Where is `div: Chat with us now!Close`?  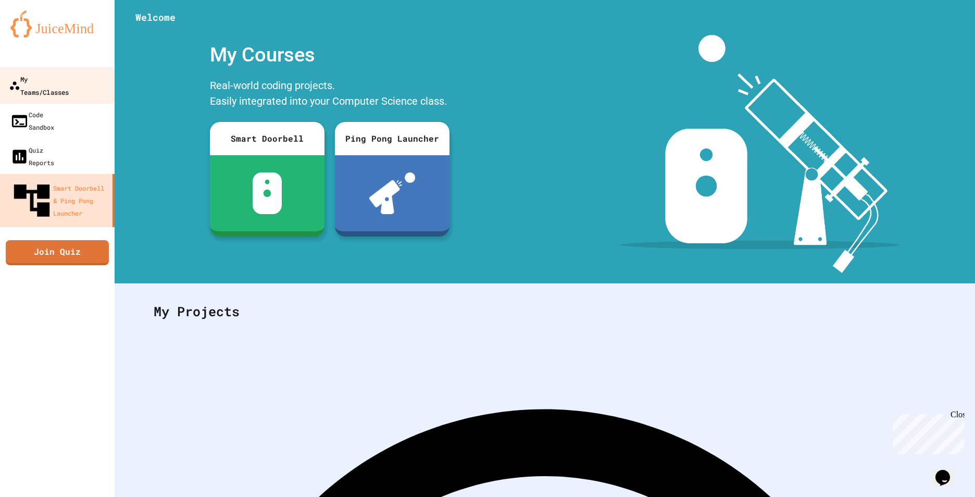 div: Chat with us now!Close is located at coordinates (38, 35).